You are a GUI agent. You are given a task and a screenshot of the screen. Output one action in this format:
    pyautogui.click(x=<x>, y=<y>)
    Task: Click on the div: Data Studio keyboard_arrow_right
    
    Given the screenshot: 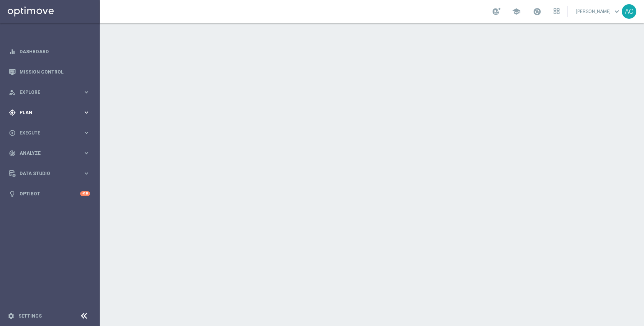 What is the action you would take?
    pyautogui.click(x=50, y=174)
    